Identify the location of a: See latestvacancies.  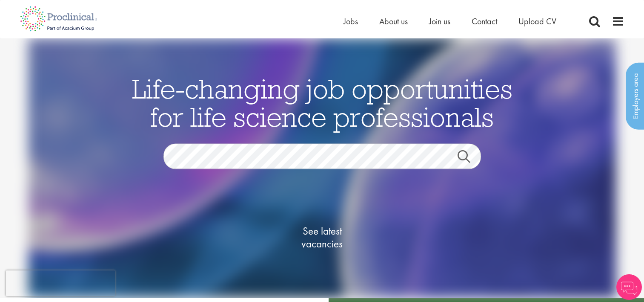
(322, 237).